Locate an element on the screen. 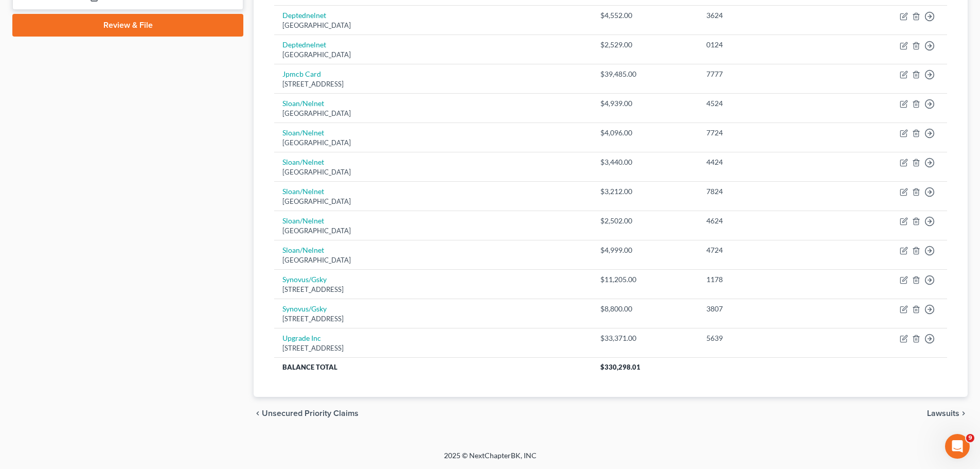 The width and height of the screenshot is (980, 469). span: $330,298.01 is located at coordinates (620, 367).